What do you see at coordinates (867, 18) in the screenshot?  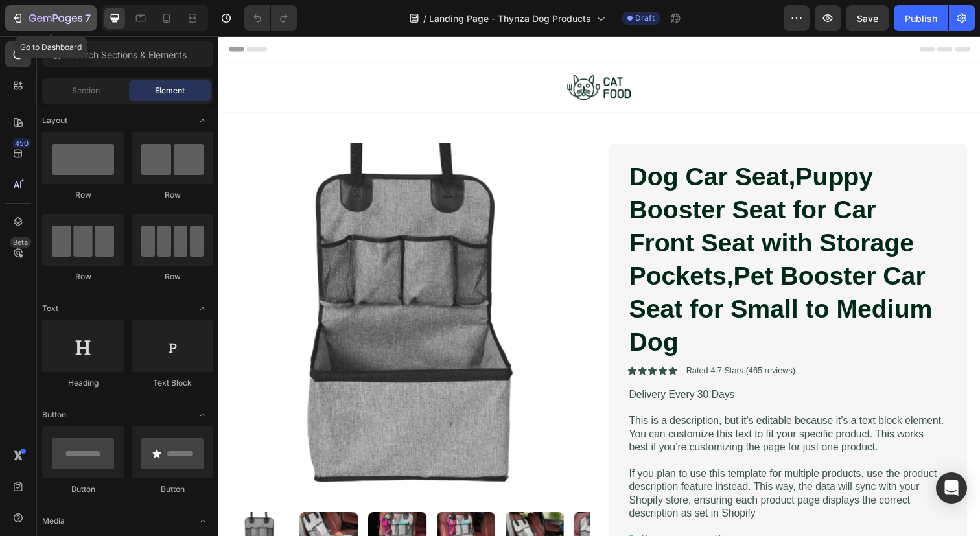 I see `button: Save` at bounding box center [867, 18].